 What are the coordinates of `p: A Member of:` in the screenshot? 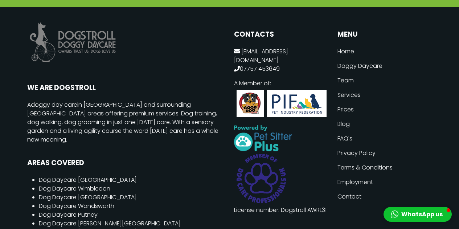 It's located at (281, 99).